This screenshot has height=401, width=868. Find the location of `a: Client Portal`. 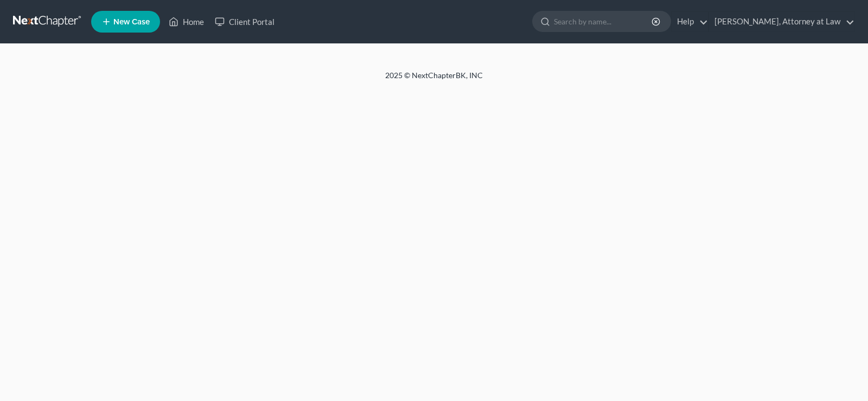

a: Client Portal is located at coordinates (245, 22).